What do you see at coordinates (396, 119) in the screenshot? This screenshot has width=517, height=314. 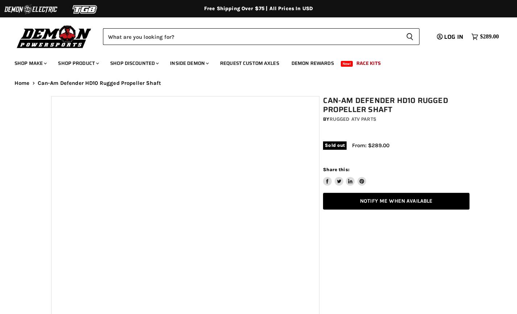 I see `div: by` at bounding box center [396, 119].